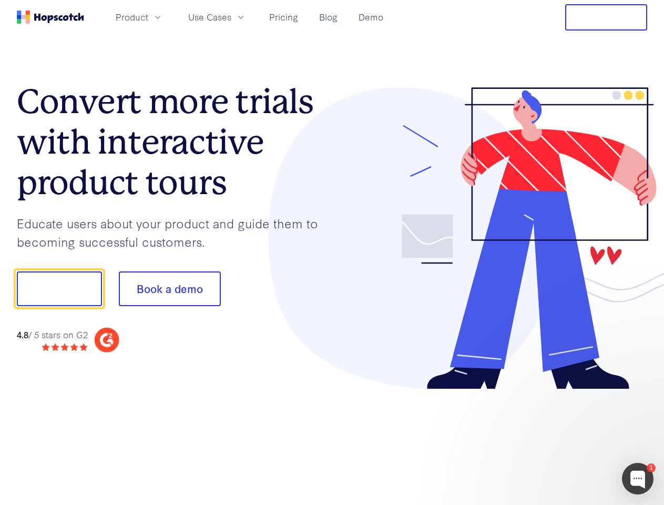  I want to click on button: Product, so click(139, 17).